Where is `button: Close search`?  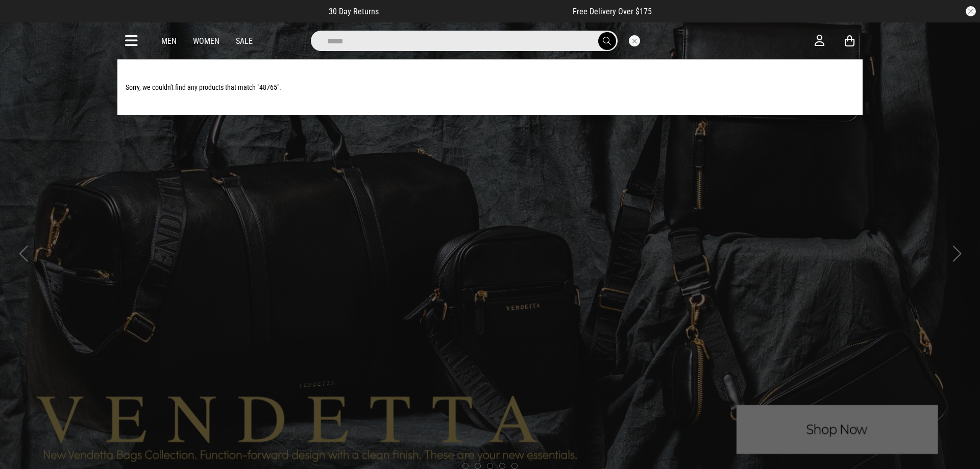 button: Close search is located at coordinates (634, 41).